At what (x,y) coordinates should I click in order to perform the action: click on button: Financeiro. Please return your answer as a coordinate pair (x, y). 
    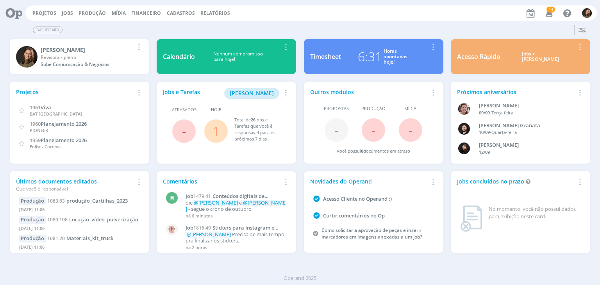
    Looking at the image, I should click on (146, 13).